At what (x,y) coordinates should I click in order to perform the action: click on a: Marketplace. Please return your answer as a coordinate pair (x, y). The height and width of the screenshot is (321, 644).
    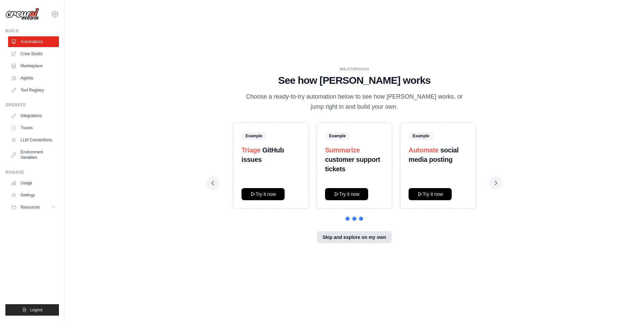
    Looking at the image, I should click on (34, 66).